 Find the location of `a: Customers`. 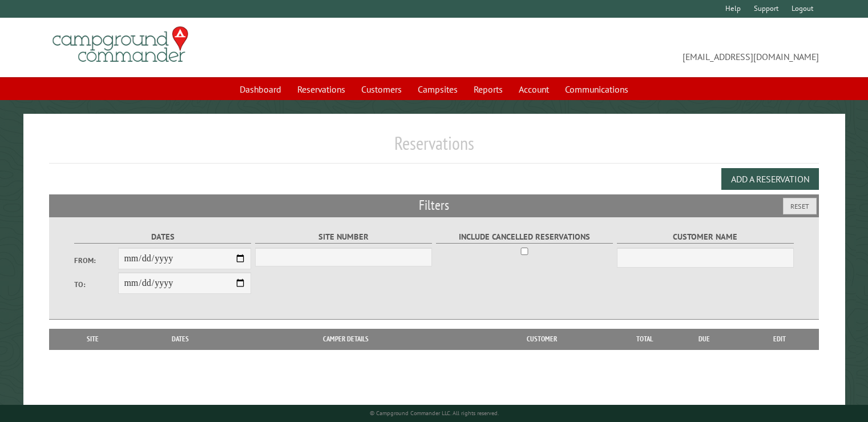

a: Customers is located at coordinates (381, 89).